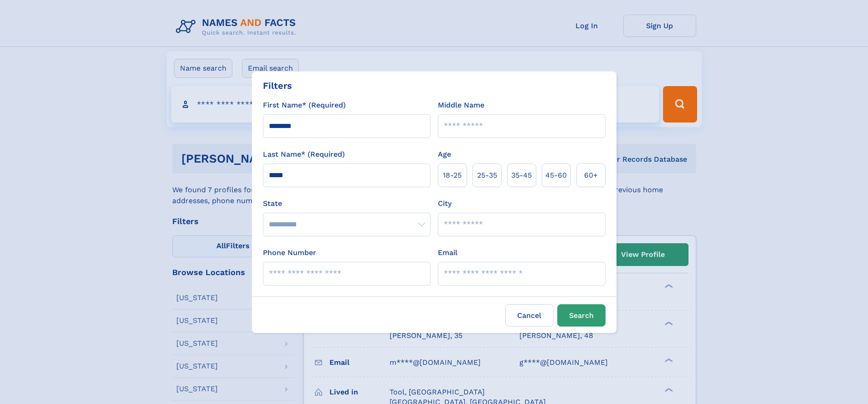 Image resolution: width=868 pixels, height=404 pixels. What do you see at coordinates (447, 253) in the screenshot?
I see `label: Email` at bounding box center [447, 253].